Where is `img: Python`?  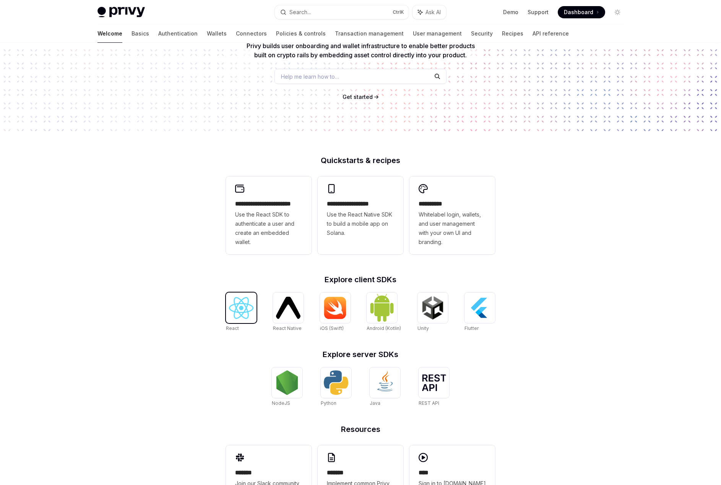 img: Python is located at coordinates (336, 383).